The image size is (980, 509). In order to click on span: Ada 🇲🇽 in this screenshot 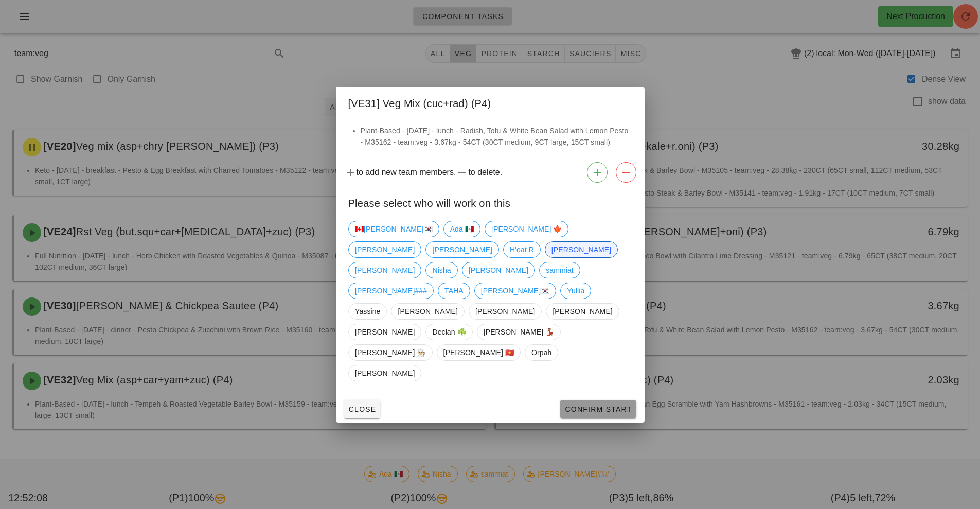, I will do `click(462, 229)`.